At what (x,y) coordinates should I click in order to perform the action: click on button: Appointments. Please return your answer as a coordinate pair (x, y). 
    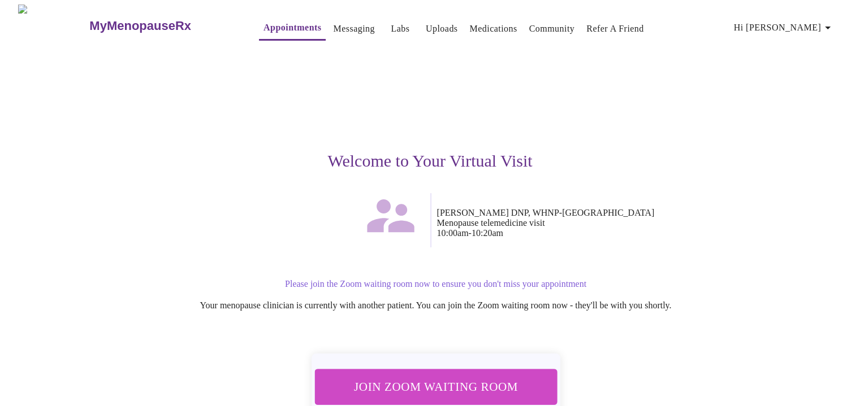
    Looking at the image, I should click on (292, 28).